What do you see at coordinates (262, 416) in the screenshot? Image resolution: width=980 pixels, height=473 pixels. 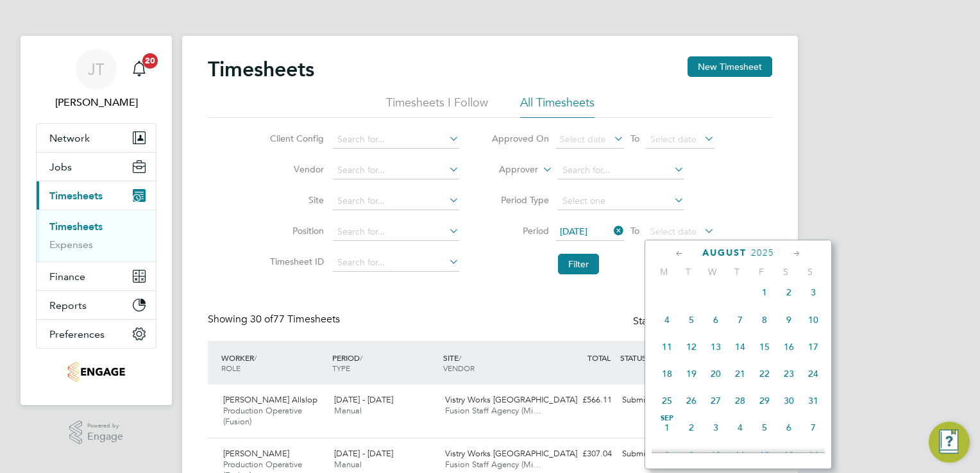 I see `span: Production Operative (Fusion)` at bounding box center [262, 416].